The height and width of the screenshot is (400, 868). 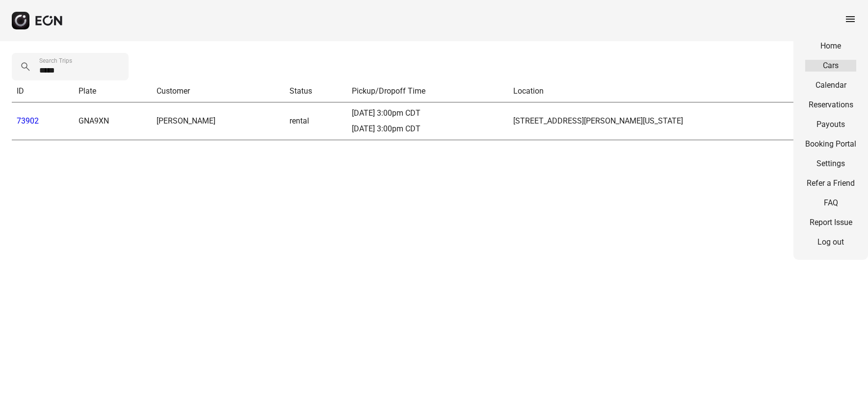 What do you see at coordinates (27, 121) in the screenshot?
I see `a: 73902` at bounding box center [27, 121].